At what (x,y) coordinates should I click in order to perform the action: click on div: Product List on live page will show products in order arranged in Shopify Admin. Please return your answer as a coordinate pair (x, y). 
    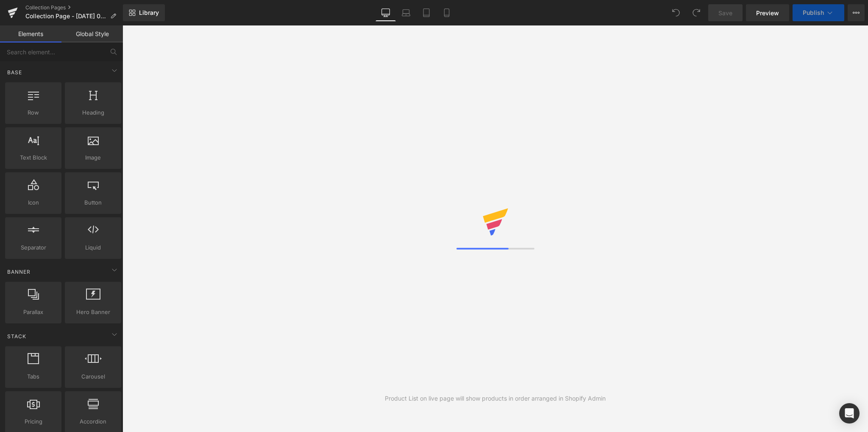
    Looking at the image, I should click on (495, 399).